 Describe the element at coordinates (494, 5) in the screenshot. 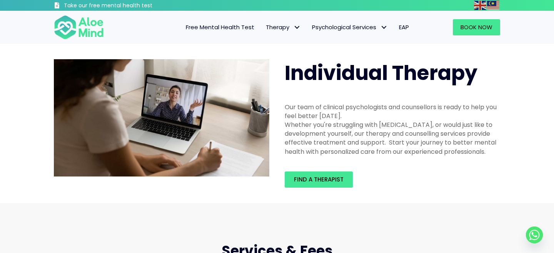

I see `a: Malay` at that location.